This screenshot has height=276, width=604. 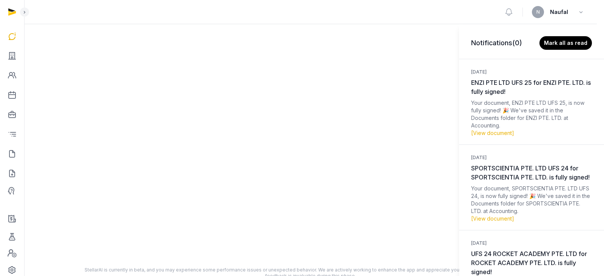 I want to click on span: ENZI PTE LTD UFS 25 for ENZI PTE. LTD. is fully signed!, so click(x=530, y=87).